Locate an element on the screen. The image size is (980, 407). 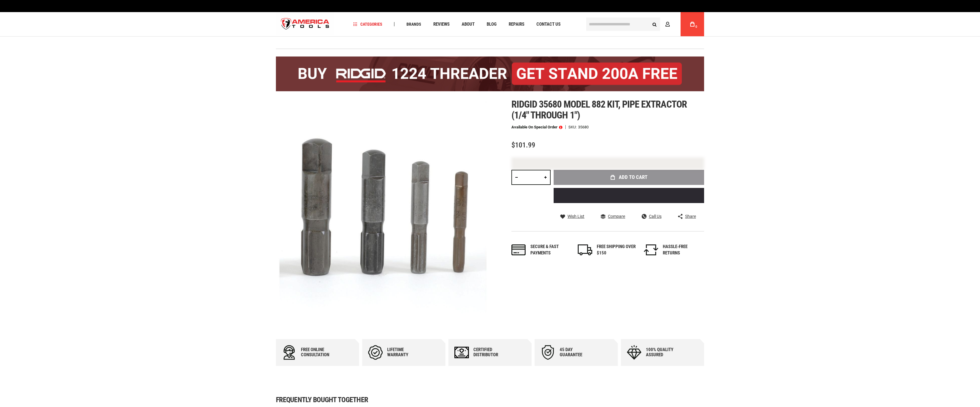
span: 0 is located at coordinates (696, 26).